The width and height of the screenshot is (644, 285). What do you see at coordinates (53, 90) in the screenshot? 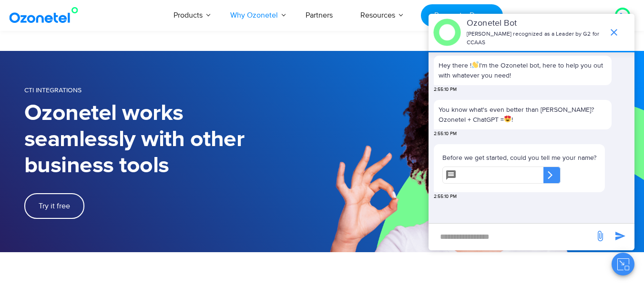
I see `span: CTI Integrations` at bounding box center [53, 90].